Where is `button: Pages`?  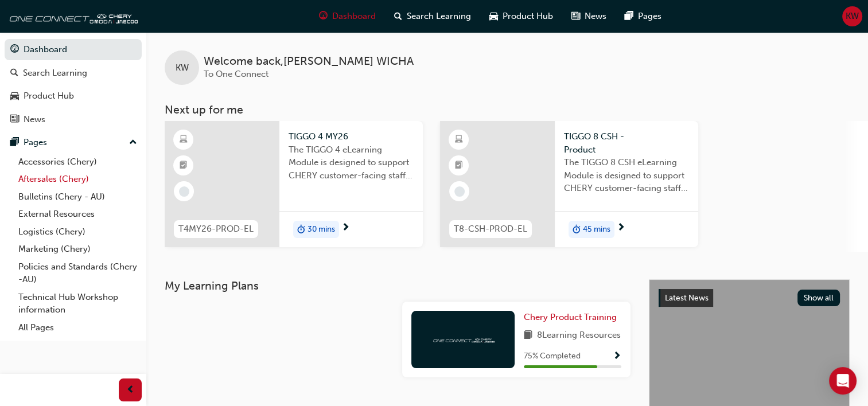
button: Pages is located at coordinates (73, 142).